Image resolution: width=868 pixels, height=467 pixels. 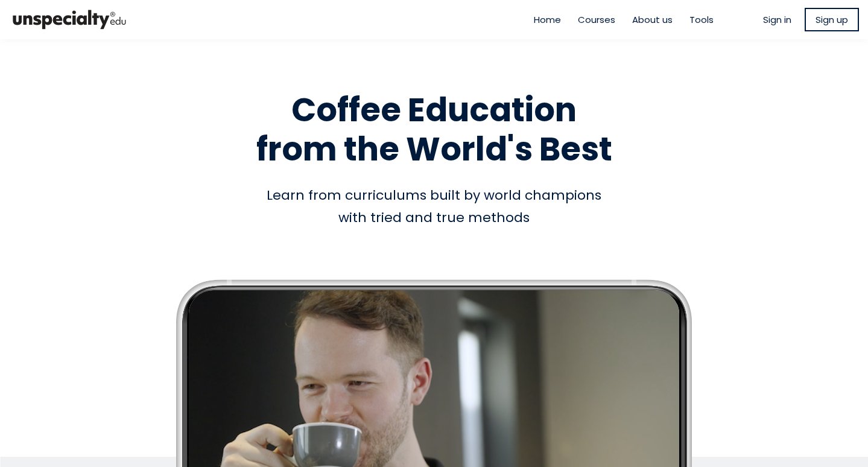 I want to click on h1: Coffee Education from the World's Best, so click(x=434, y=129).